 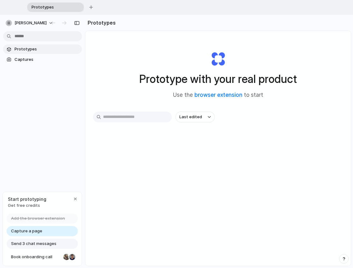 I want to click on span: Start prototyping, so click(x=27, y=199).